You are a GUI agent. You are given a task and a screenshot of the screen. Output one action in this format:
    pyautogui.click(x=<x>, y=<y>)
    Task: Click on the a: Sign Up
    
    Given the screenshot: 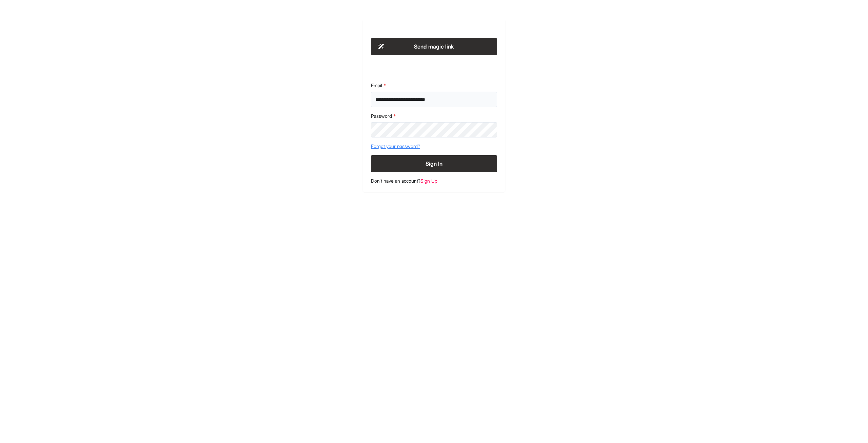 What is the action you would take?
    pyautogui.click(x=429, y=181)
    